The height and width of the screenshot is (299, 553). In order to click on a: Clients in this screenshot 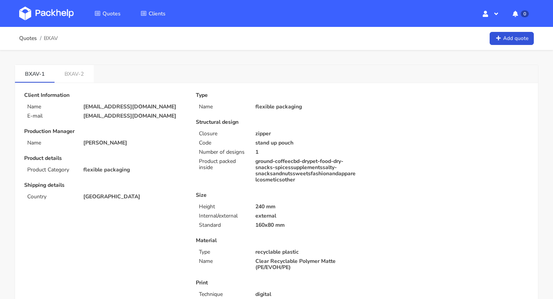, I will do `click(153, 13)`.